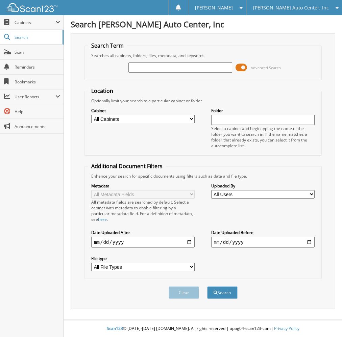 Image resolution: width=342 pixels, height=337 pixels. Describe the element at coordinates (35, 97) in the screenshot. I see `span: User Reports` at that location.